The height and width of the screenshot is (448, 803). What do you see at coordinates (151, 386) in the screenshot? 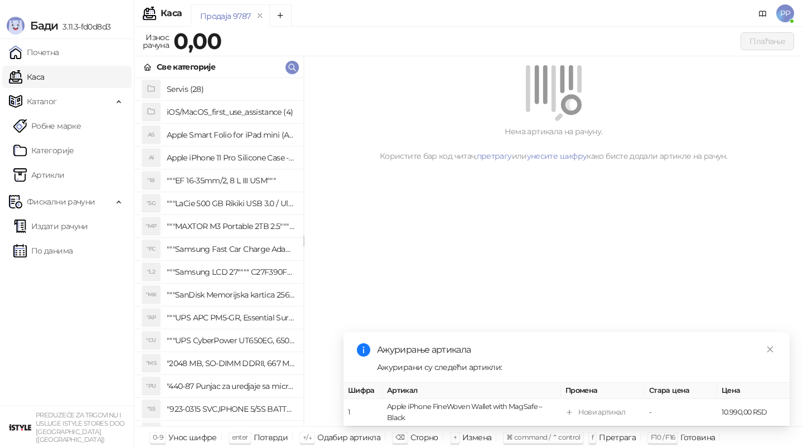
I see `div: "PU` at bounding box center [151, 386].